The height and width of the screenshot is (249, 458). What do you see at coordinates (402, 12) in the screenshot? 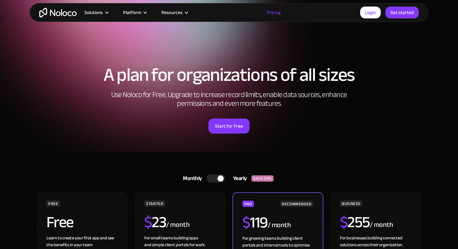
I see `a: Get started` at bounding box center [402, 12].